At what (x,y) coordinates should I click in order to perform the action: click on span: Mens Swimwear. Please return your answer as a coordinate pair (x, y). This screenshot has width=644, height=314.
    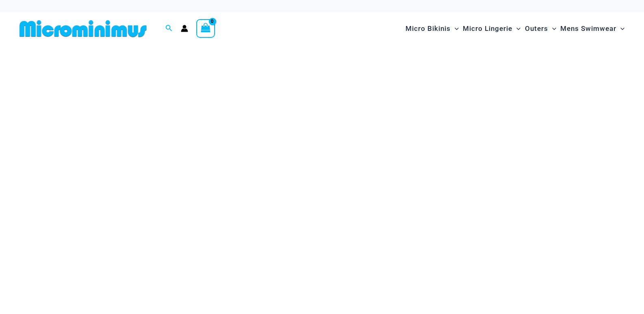
    Looking at the image, I should click on (589, 28).